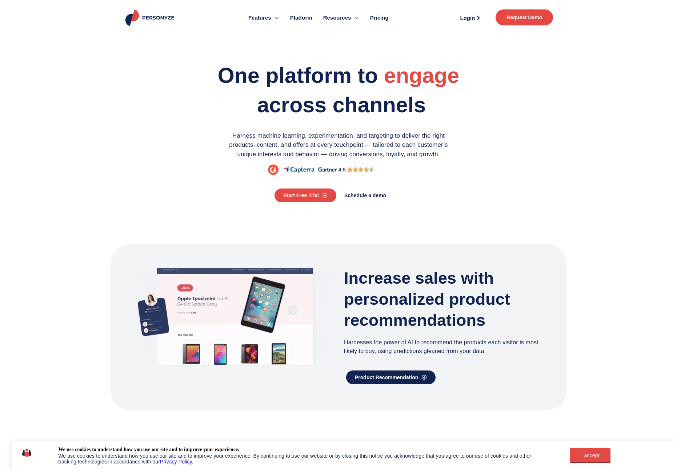 The image size is (677, 470). Describe the element at coordinates (467, 18) in the screenshot. I see `span: Login` at that location.